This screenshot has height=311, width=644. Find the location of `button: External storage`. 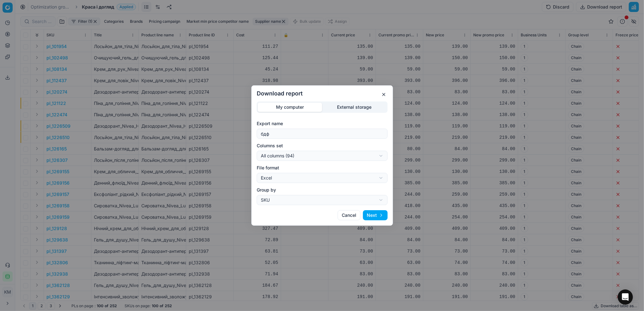

button: External storage is located at coordinates (354, 107).